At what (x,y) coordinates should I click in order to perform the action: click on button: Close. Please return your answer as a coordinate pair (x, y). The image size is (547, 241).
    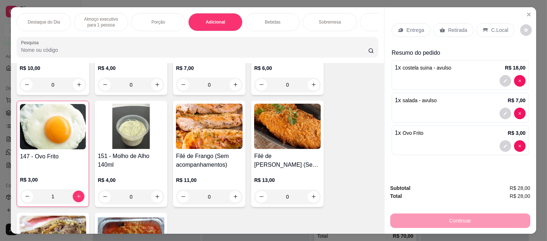
    Looking at the image, I should click on (529, 14).